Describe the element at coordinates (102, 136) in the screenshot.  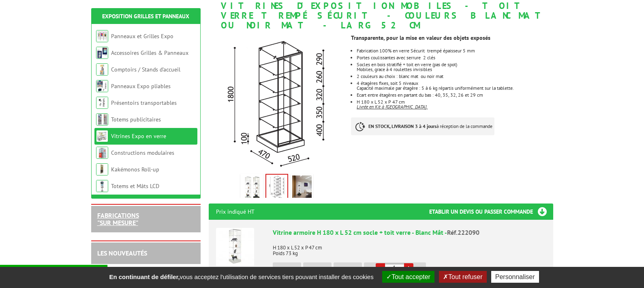
I see `img: Vitrines Expo en verre` at that location.